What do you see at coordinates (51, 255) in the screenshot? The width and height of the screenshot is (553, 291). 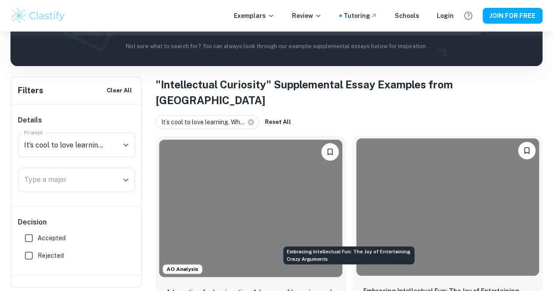 I see `span: Rejected` at bounding box center [51, 255].